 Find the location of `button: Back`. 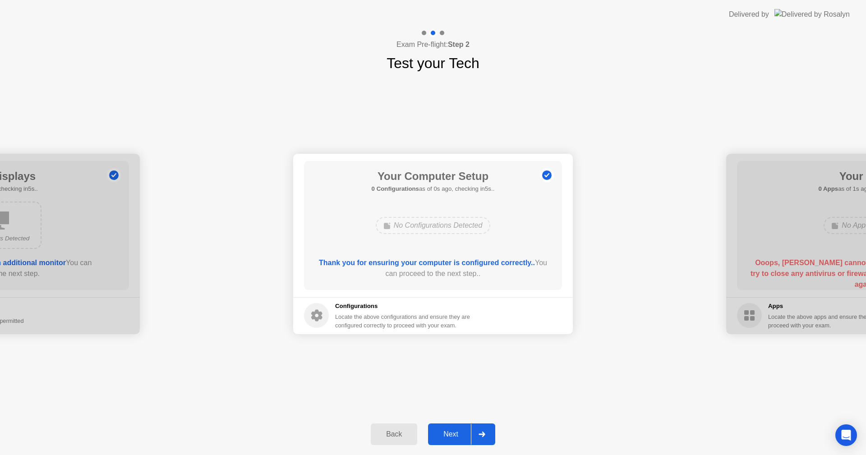

button: Back is located at coordinates (394, 435).